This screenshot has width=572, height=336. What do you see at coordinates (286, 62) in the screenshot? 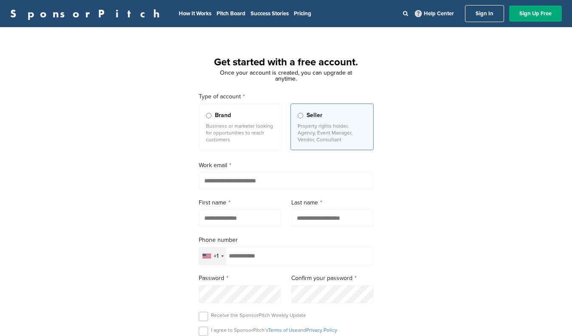
I see `h1: Get started with a free account.` at bounding box center [286, 62].